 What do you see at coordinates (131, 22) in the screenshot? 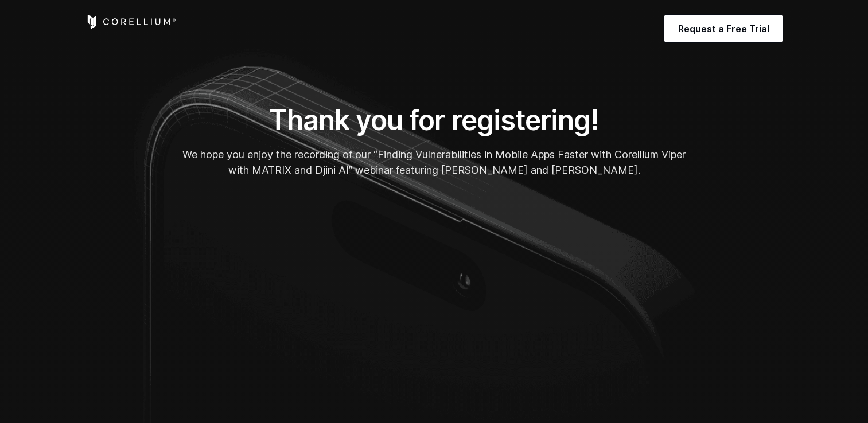
I see `a: Corellium Home` at bounding box center [131, 22].